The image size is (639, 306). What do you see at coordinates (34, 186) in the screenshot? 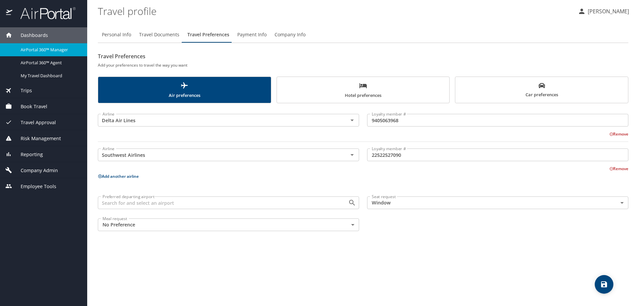
I see `span: Employee Tools` at bounding box center [34, 186].